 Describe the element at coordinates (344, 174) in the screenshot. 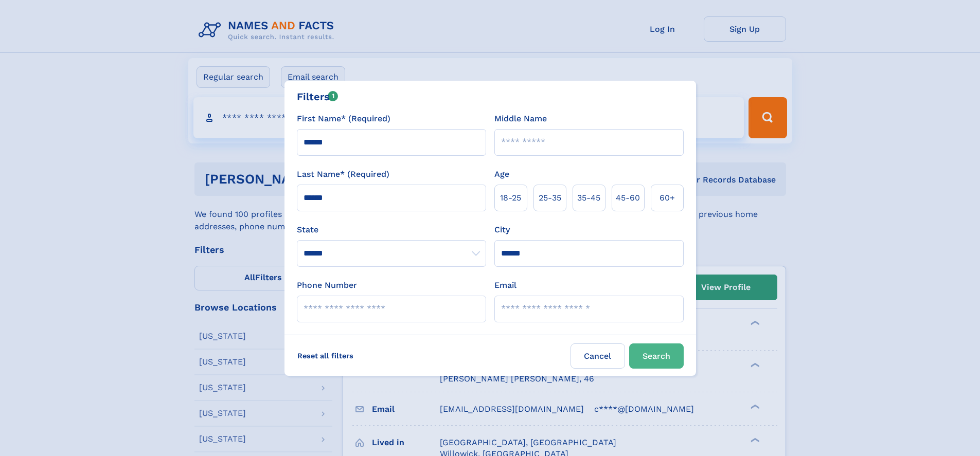

I see `label: Last Name* (Required)` at that location.